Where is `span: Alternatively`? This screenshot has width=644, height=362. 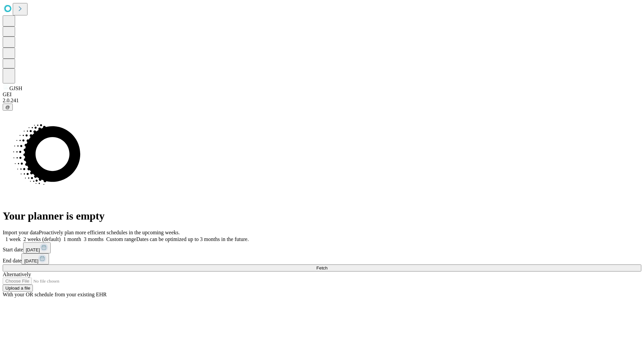 span: Alternatively is located at coordinates (17, 274).